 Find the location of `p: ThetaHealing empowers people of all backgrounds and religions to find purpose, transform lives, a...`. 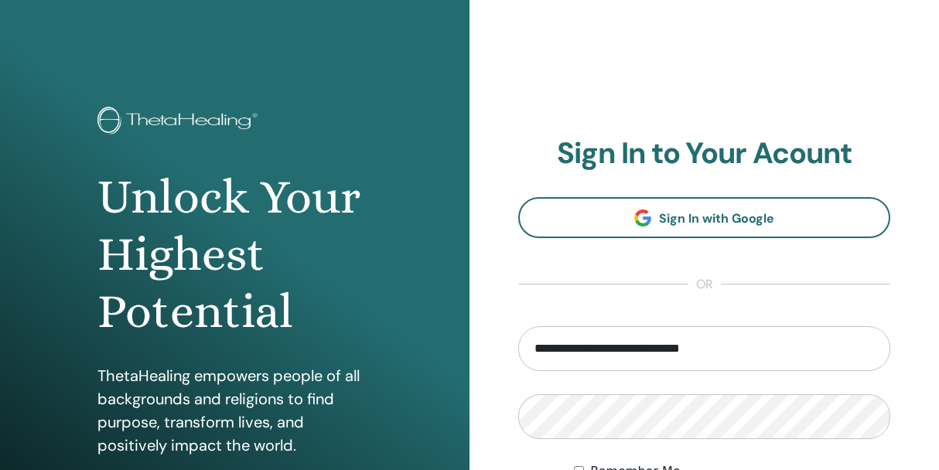

p: ThetaHealing empowers people of all backgrounds and religions to find purpose, transform lives, a... is located at coordinates (234, 411).